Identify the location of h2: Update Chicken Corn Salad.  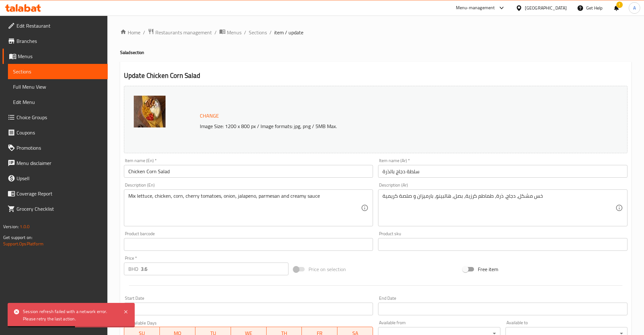
(376, 75).